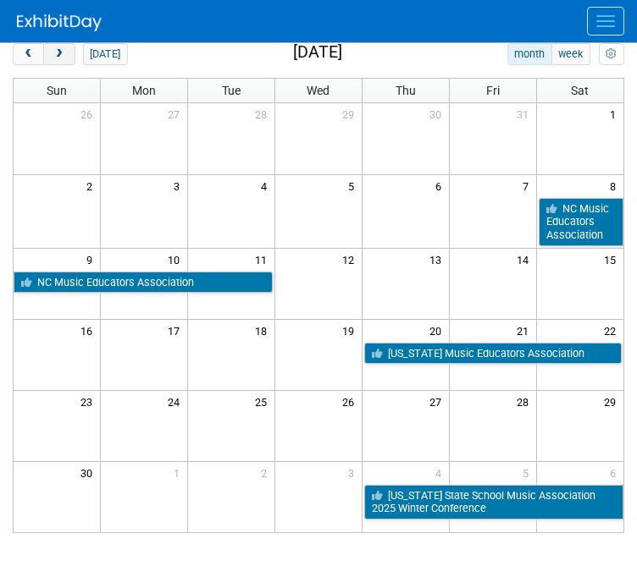  What do you see at coordinates (58, 54) in the screenshot?
I see `button: next` at bounding box center [58, 54].